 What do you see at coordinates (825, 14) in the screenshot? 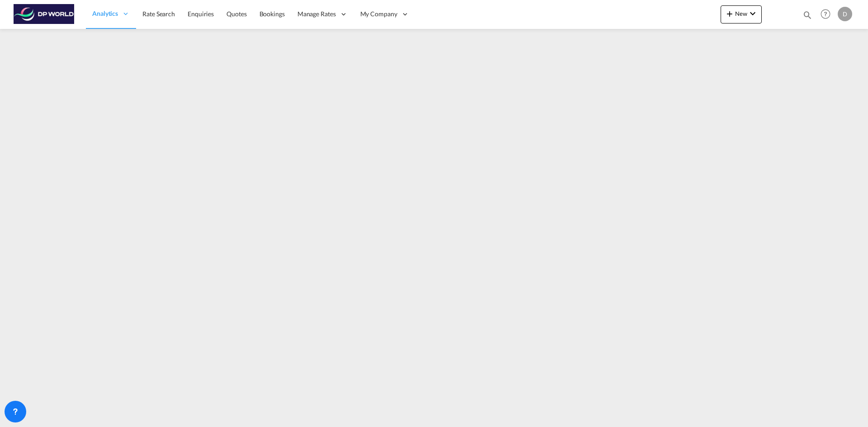
I see `span: Help` at bounding box center [825, 14].